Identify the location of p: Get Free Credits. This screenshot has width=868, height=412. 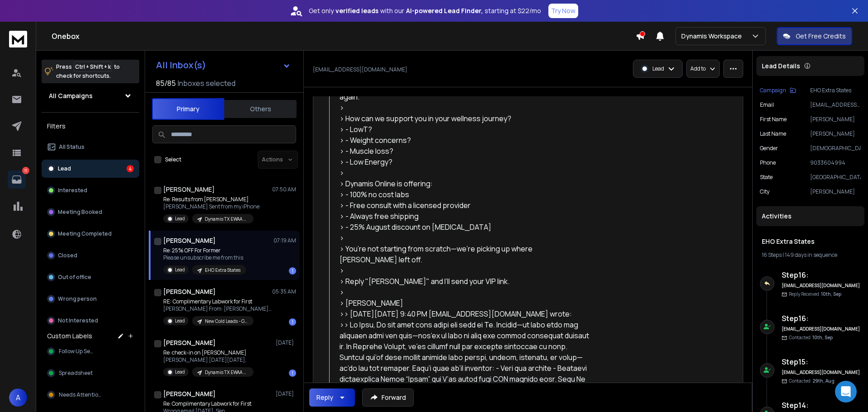
(820, 36).